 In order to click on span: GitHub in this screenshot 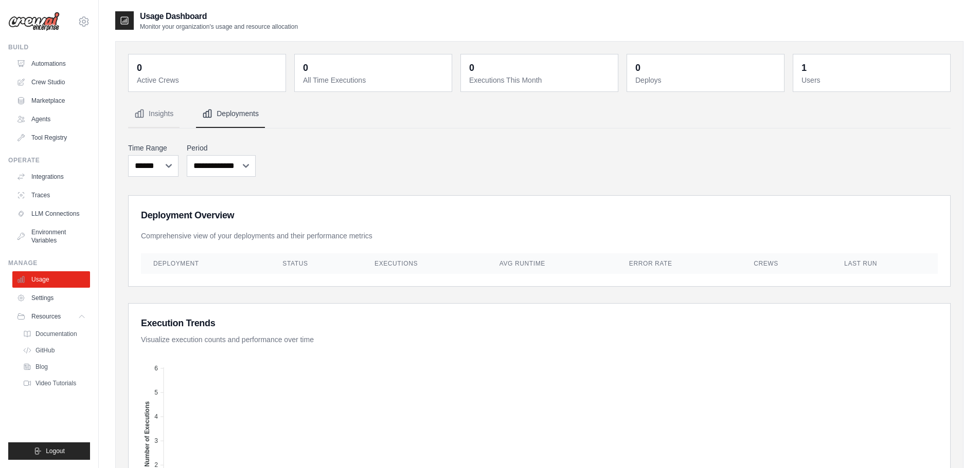, I will do `click(44, 351)`.